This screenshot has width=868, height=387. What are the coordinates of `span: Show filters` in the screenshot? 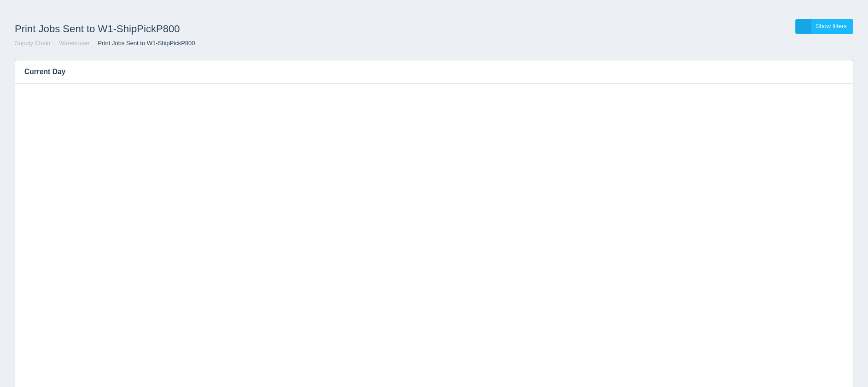 It's located at (832, 25).